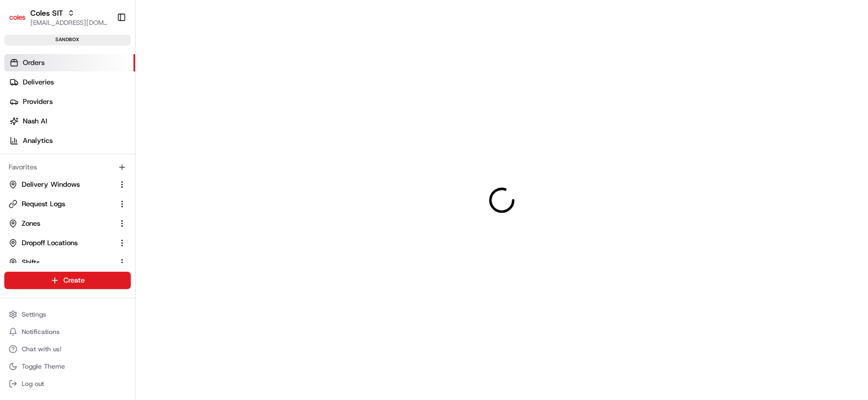  I want to click on a: Analytics, so click(69, 141).